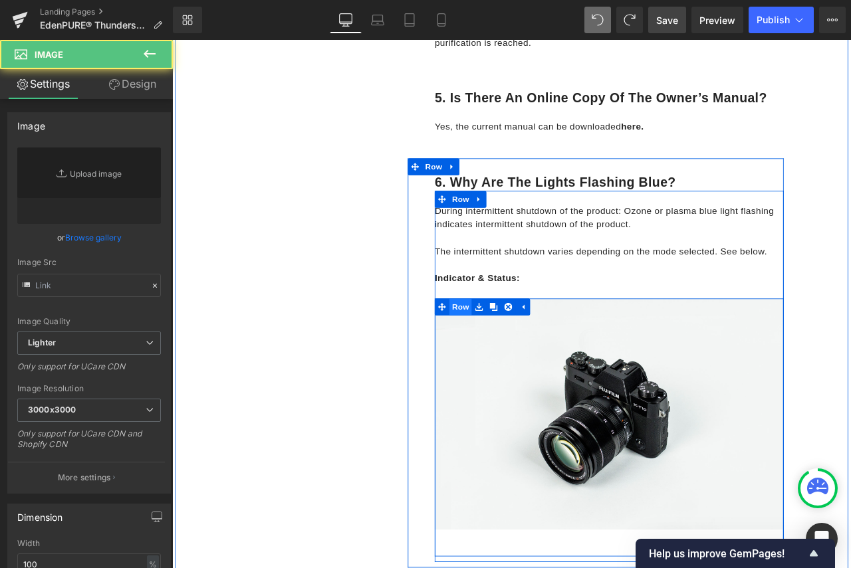 The height and width of the screenshot is (568, 851). What do you see at coordinates (93, 237) in the screenshot?
I see `a: Browse gallery` at bounding box center [93, 237].